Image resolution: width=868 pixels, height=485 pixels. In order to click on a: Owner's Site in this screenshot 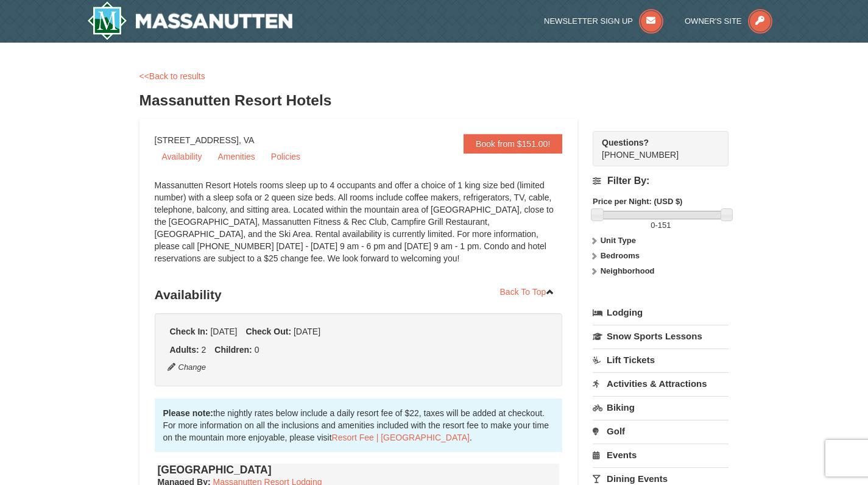, I will do `click(728, 21)`.